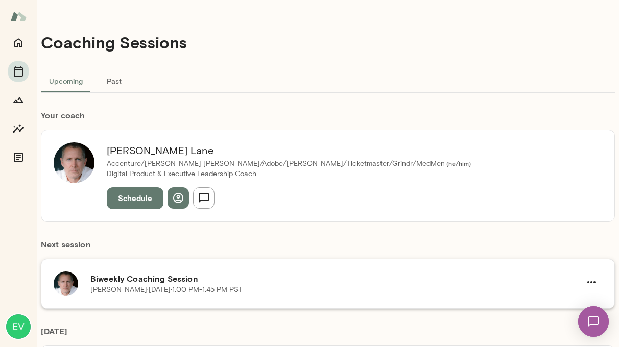 The height and width of the screenshot is (347, 619). Describe the element at coordinates (74, 163) in the screenshot. I see `img: Mike Lane` at that location.